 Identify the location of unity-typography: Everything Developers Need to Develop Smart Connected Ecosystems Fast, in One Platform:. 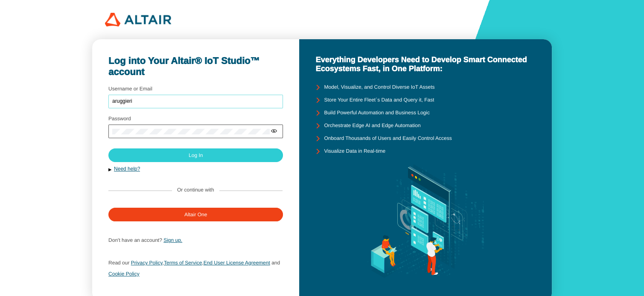
(425, 64).